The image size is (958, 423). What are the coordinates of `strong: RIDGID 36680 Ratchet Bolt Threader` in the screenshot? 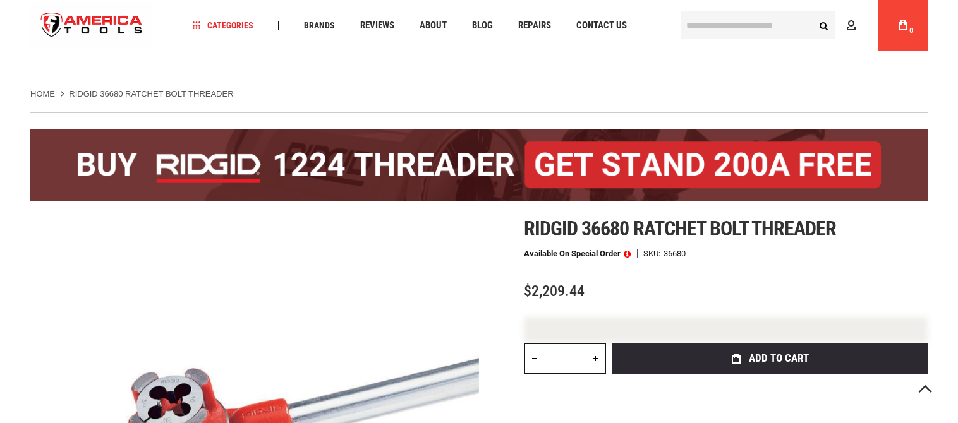 It's located at (151, 93).